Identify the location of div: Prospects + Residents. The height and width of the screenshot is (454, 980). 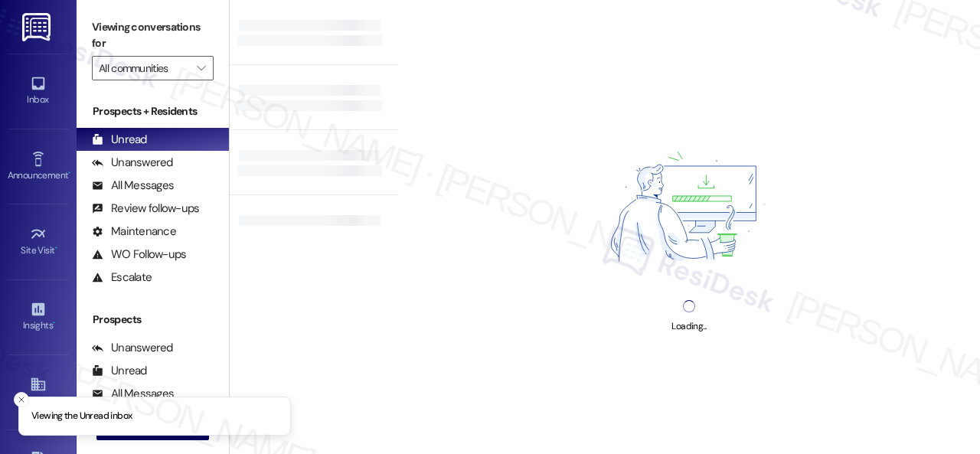
(153, 111).